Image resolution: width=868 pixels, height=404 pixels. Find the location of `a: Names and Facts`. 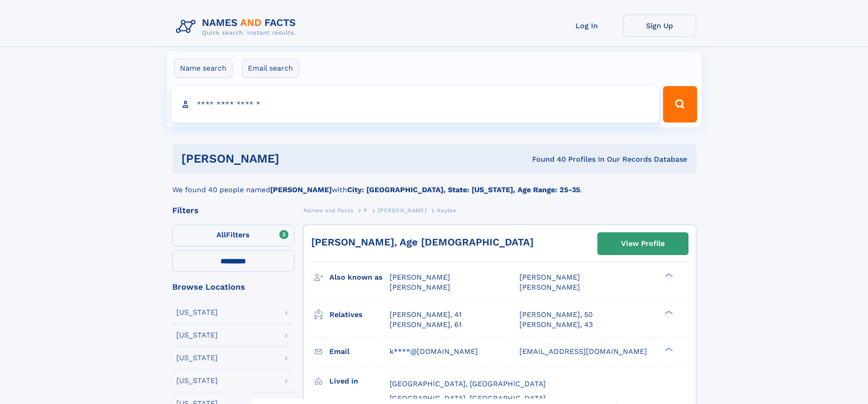

a: Names and Facts is located at coordinates (328, 210).